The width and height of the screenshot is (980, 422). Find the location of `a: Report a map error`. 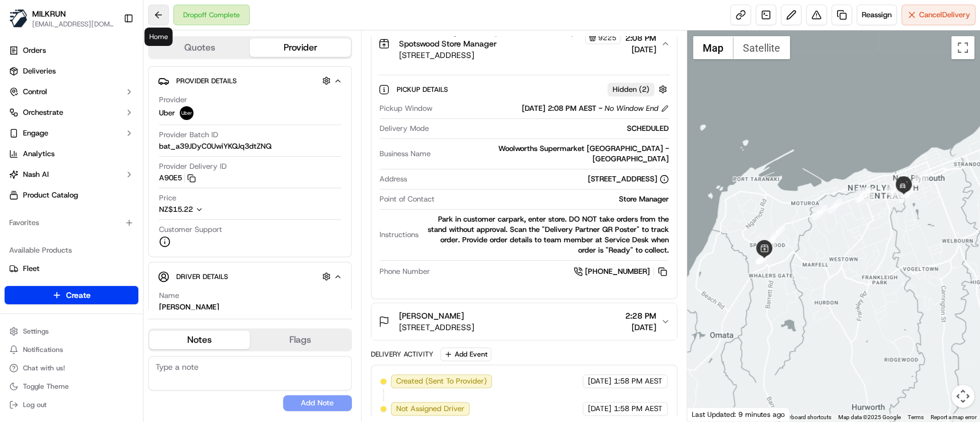

a: Report a map error is located at coordinates (954, 417).